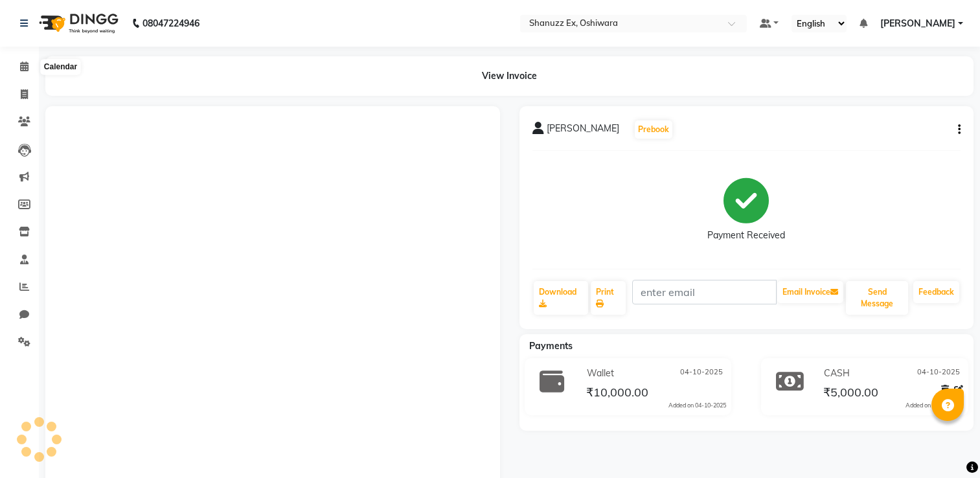 This screenshot has width=980, height=478. Describe the element at coordinates (877, 298) in the screenshot. I see `button: Send Message` at that location.